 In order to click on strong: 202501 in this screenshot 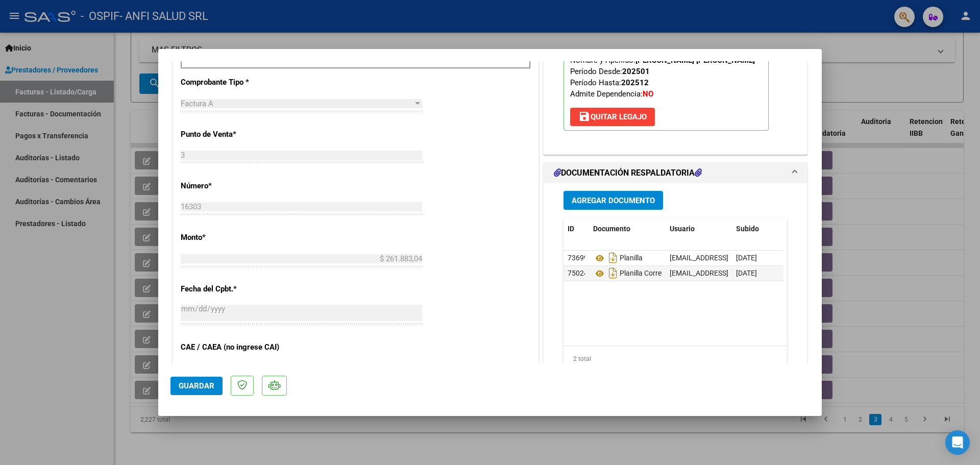, I will do `click(636, 72)`.